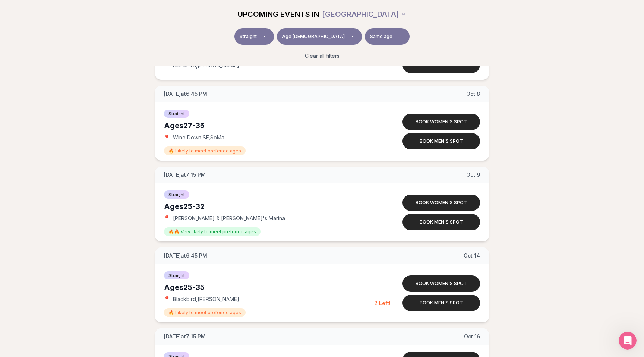 Image resolution: width=644 pixels, height=357 pixels. I want to click on span: 🔥🔥 Very likely to meet preferred ages, so click(212, 231).